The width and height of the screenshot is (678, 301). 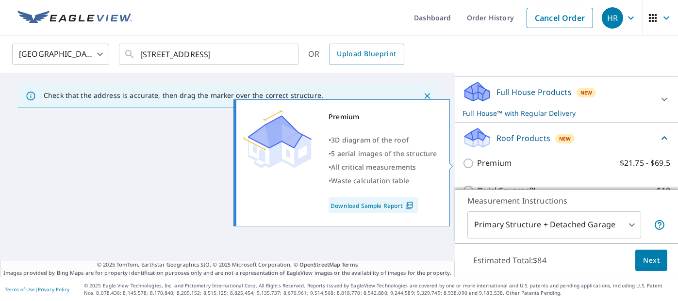 What do you see at coordinates (566, 100) in the screenshot?
I see `div: Full House ProductsNewFull House™ with Regular Delivery` at bounding box center [566, 100].